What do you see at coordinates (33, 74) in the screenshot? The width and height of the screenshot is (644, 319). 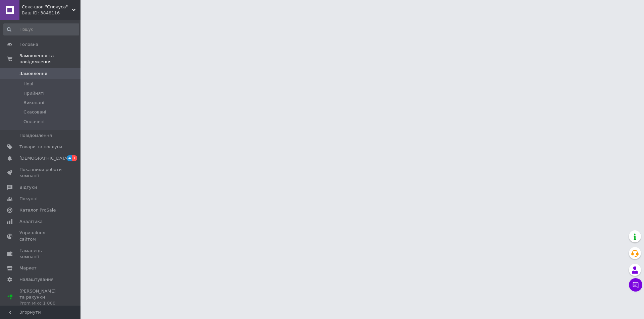 I see `span: Замовлення` at bounding box center [33, 74].